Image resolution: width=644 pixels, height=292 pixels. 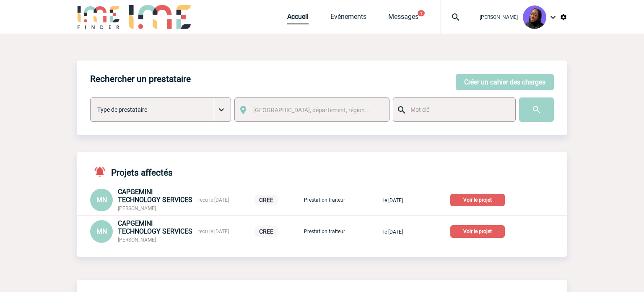 I want to click on a: Messages, so click(x=403, y=18).